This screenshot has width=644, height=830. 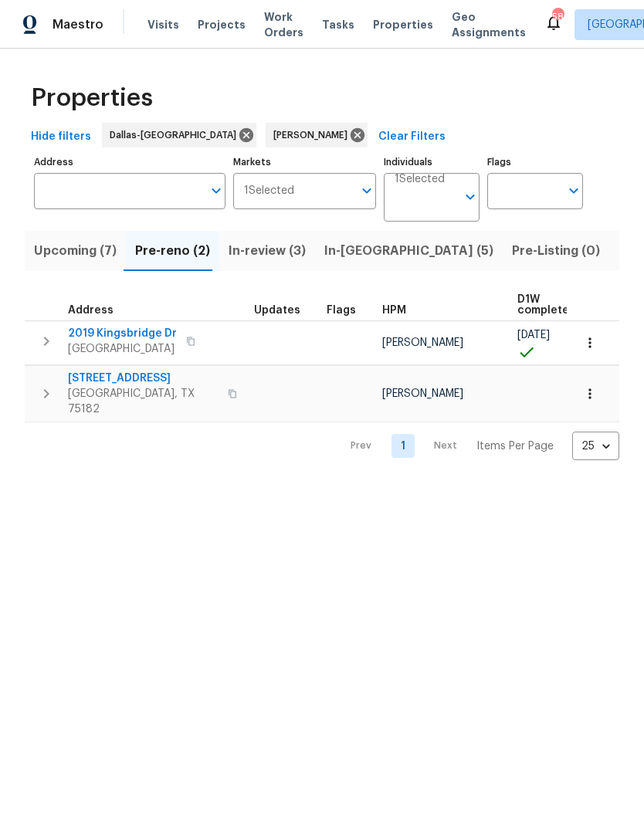 I want to click on span: Address, so click(x=90, y=310).